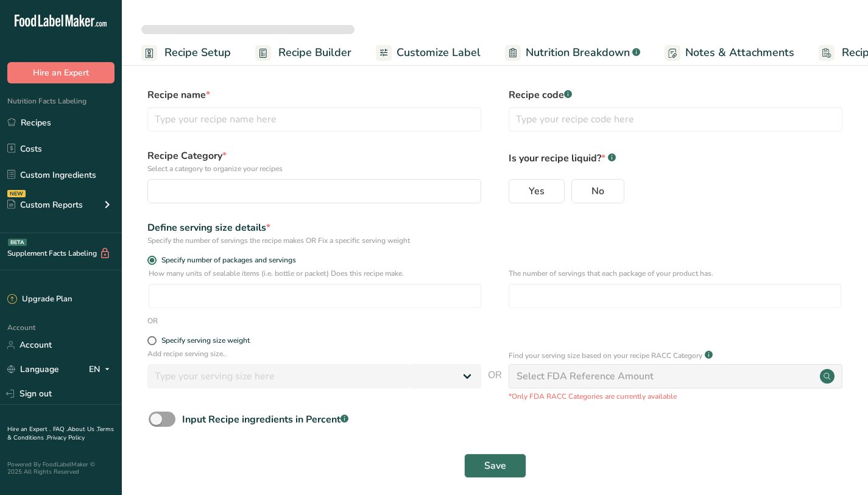 The image size is (868, 495). Describe the element at coordinates (314, 354) in the screenshot. I see `p: Add recipe serving size..` at that location.